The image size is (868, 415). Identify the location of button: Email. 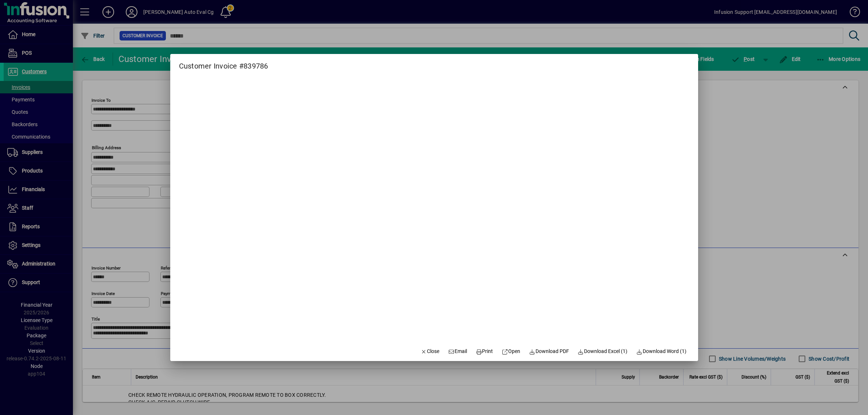
(458, 351).